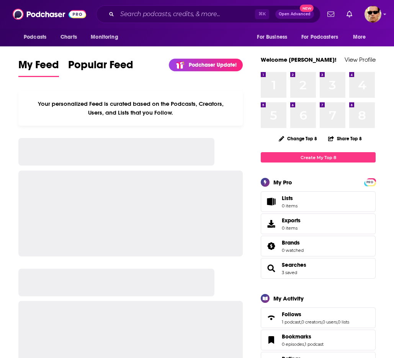 This screenshot has height=358, width=394. I want to click on a: 3 saved, so click(289, 272).